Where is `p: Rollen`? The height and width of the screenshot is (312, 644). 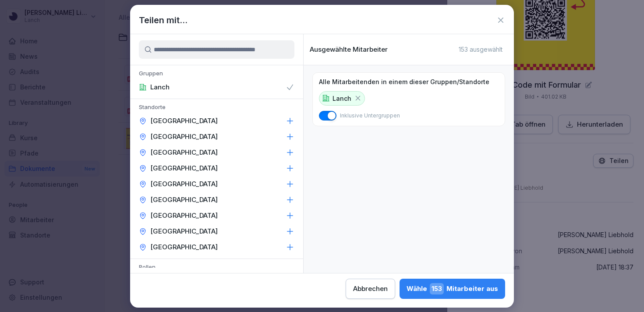 p: Rollen is located at coordinates (217, 269).